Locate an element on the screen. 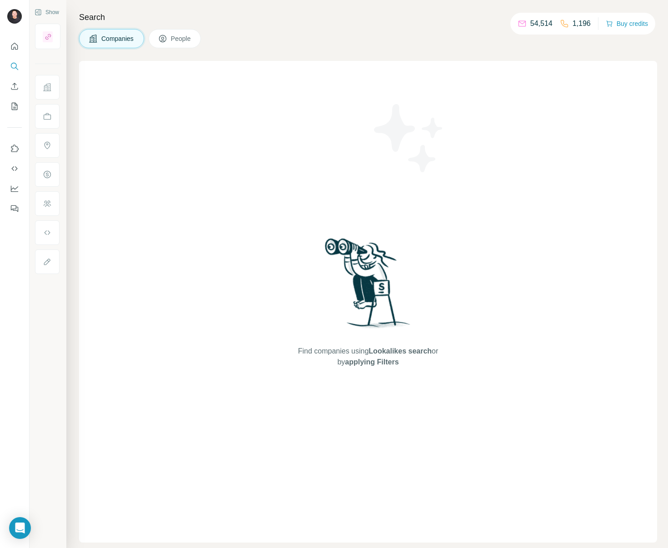  button: Enrich CSV is located at coordinates (15, 86).